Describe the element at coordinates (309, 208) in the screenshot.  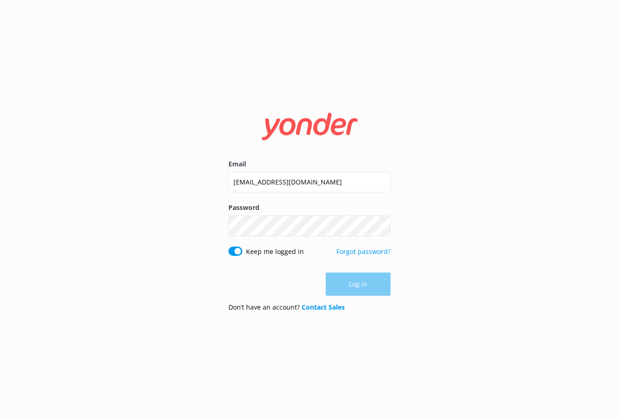
I see `label: Password` at that location.